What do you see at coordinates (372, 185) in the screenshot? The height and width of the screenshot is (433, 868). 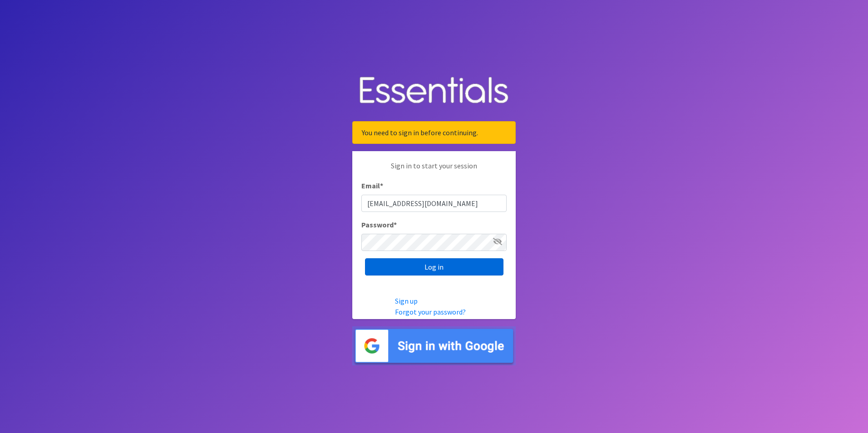 I see `label: Email` at bounding box center [372, 185].